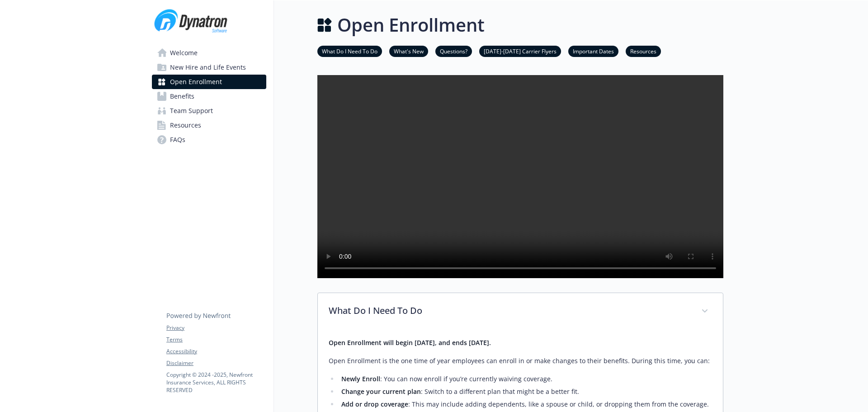  What do you see at coordinates (409, 51) in the screenshot?
I see `a: What's New` at bounding box center [409, 51].